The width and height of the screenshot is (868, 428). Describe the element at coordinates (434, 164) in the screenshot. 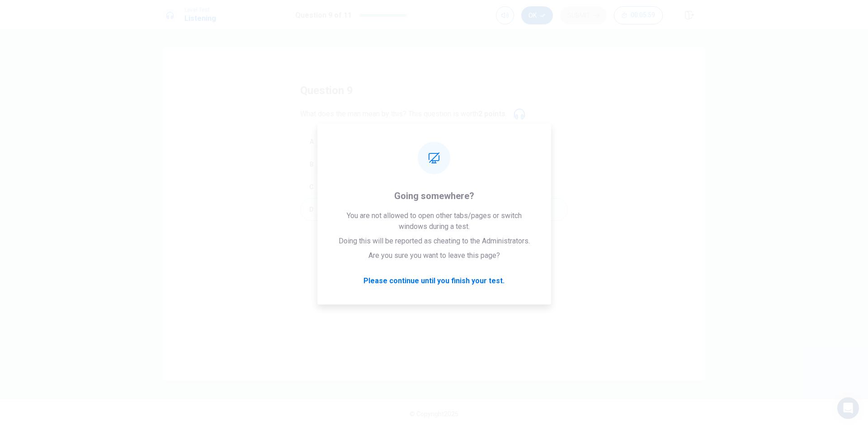

I see `button: BThe manor is a real, living character.` at that location.